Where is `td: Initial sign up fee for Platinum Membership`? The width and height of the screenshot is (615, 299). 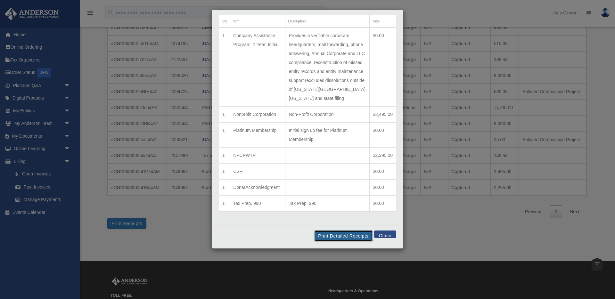 td: Initial sign up fee for Platinum Membership is located at coordinates (328, 135).